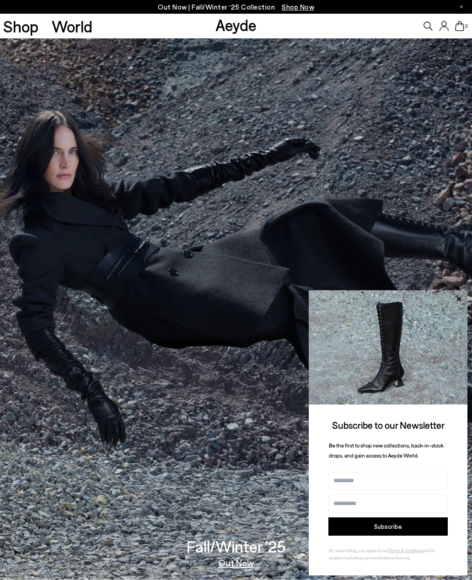 Image resolution: width=472 pixels, height=580 pixels. Describe the element at coordinates (359, 551) in the screenshot. I see `span: By subscribing, you agree to our` at that location.